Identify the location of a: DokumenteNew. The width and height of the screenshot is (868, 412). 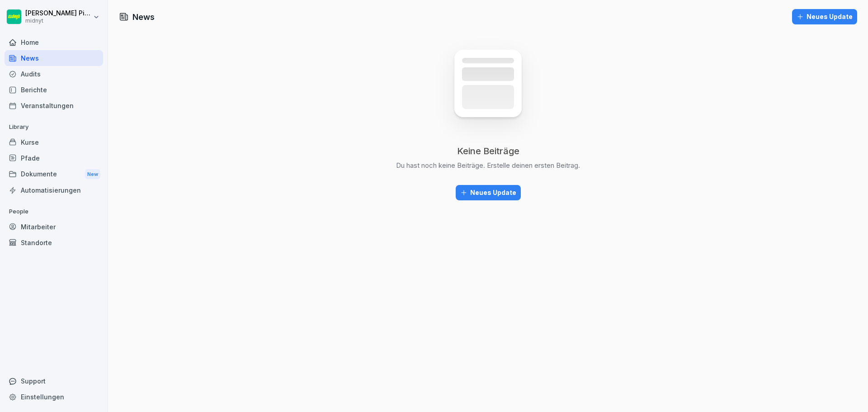
(54, 174).